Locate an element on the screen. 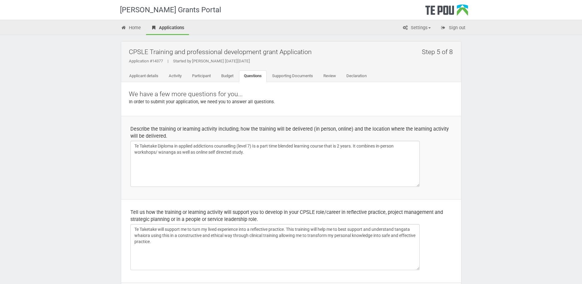 This screenshot has height=284, width=582. a: Declaration is located at coordinates (357, 76).